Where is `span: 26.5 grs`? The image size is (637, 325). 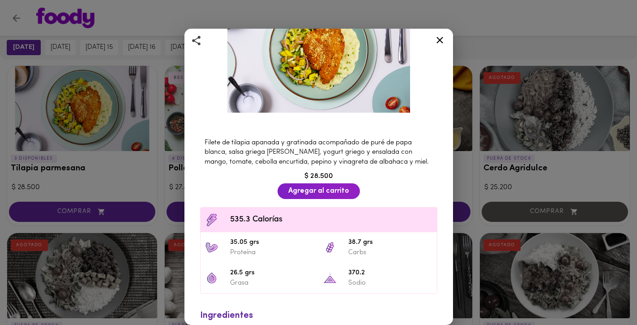 span: 26.5 grs is located at coordinates (272, 273).